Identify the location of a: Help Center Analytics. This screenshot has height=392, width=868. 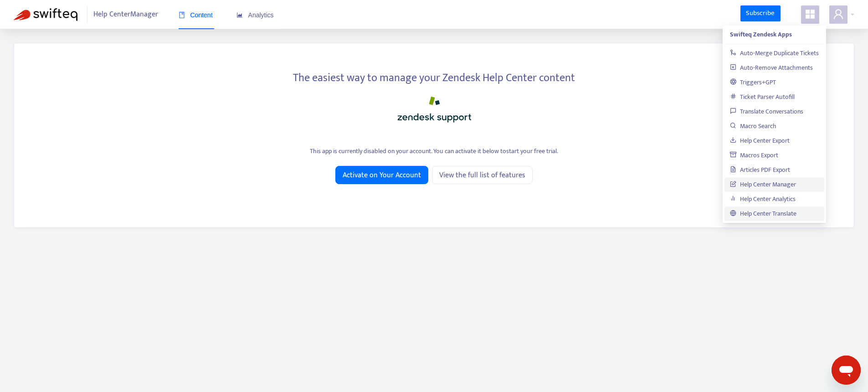
(763, 199).